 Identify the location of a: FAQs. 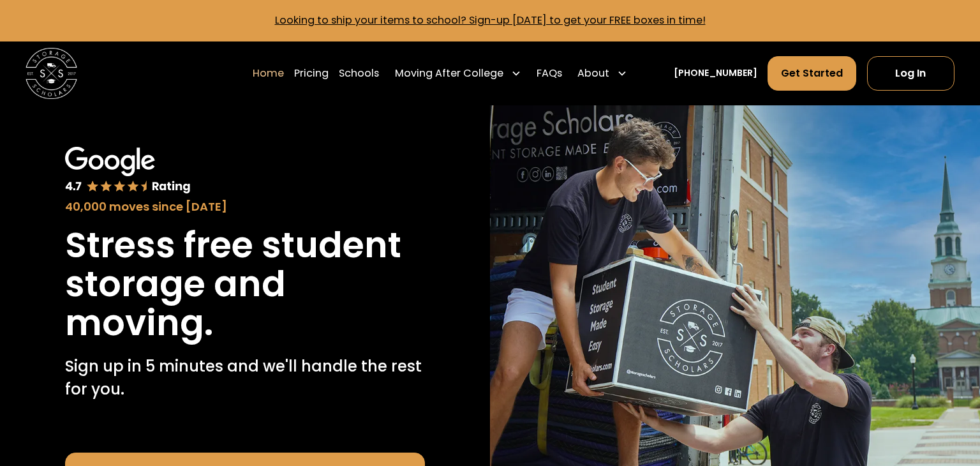
(549, 73).